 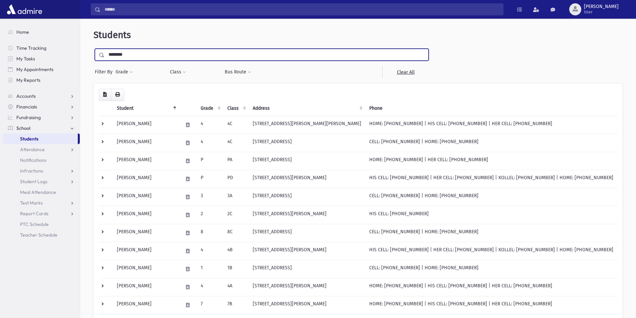 What do you see at coordinates (105, 95) in the screenshot?
I see `button: CSV` at bounding box center [105, 95].